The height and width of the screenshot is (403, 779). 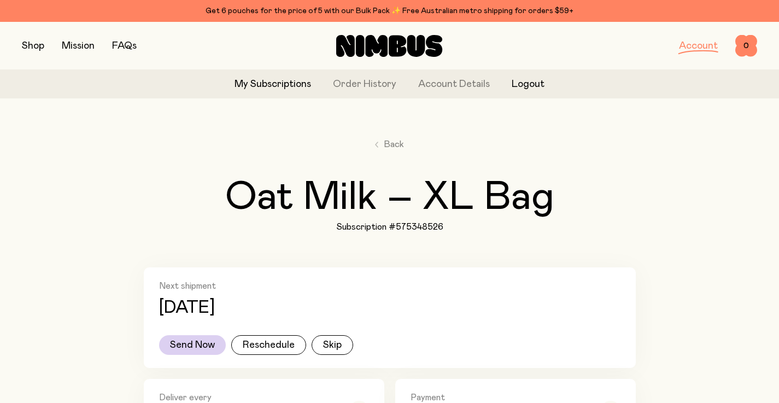 What do you see at coordinates (390, 197) in the screenshot?
I see `h2: Oat Milk – XL Bag` at bounding box center [390, 197].